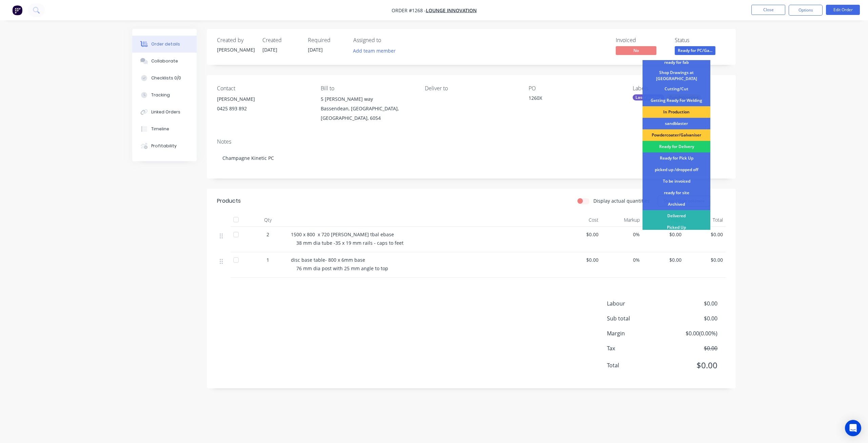 The image size is (868, 443). What do you see at coordinates (576, 88) in the screenshot?
I see `div: PO` at bounding box center [576, 88].